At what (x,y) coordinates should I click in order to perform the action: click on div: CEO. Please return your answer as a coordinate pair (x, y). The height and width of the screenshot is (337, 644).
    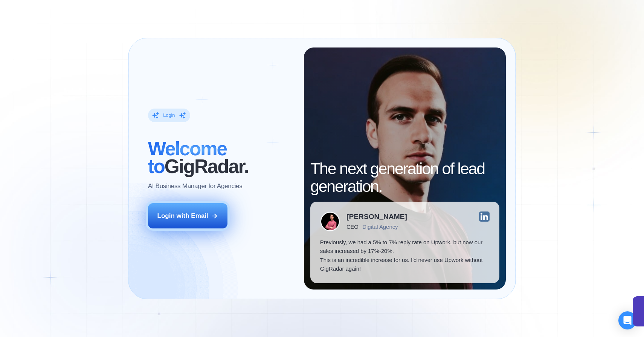
    Looking at the image, I should click on (352, 226).